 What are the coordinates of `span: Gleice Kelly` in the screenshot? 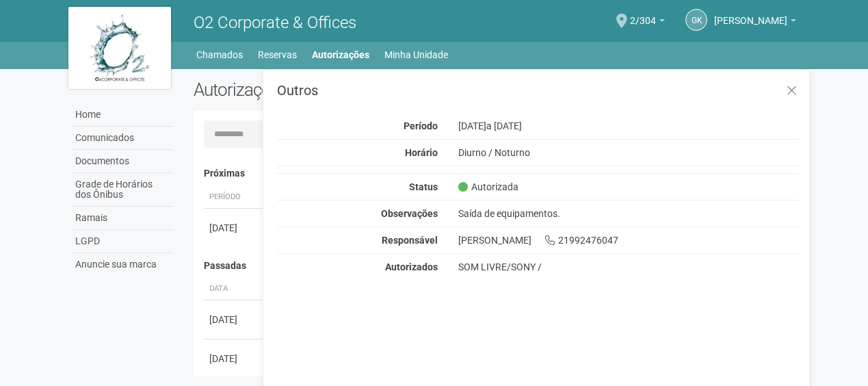 It's located at (750, 14).